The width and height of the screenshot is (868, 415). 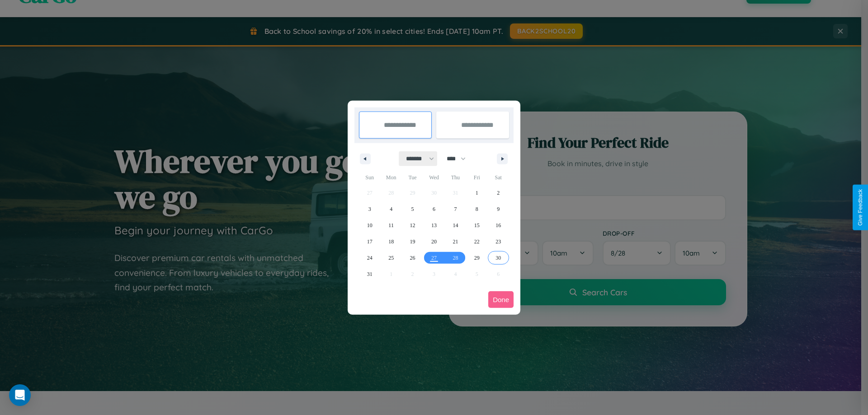 What do you see at coordinates (498, 258) in the screenshot?
I see `button: 30` at bounding box center [498, 258].